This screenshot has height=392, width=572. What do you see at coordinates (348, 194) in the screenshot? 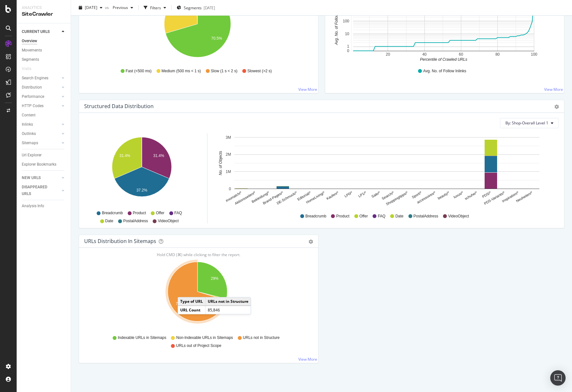
I see `text: LP0/*` at bounding box center [348, 194].